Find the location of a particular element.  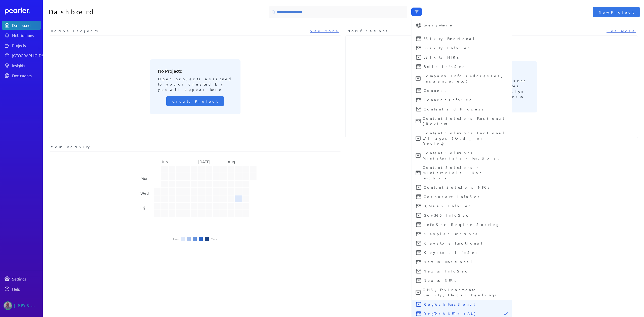

span: Build InfoSec is located at coordinates (466, 66).